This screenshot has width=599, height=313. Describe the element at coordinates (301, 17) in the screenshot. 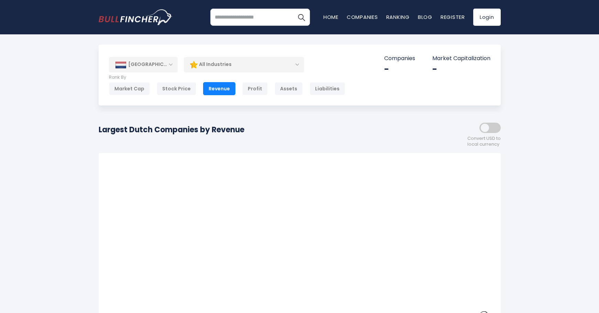

I see `button: Search` at that location.